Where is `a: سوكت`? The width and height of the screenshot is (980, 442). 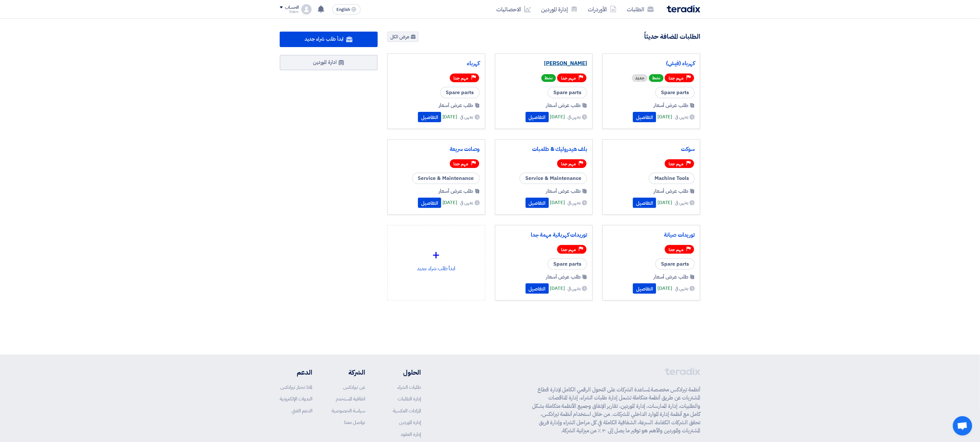
a: سوكت is located at coordinates (652, 149).